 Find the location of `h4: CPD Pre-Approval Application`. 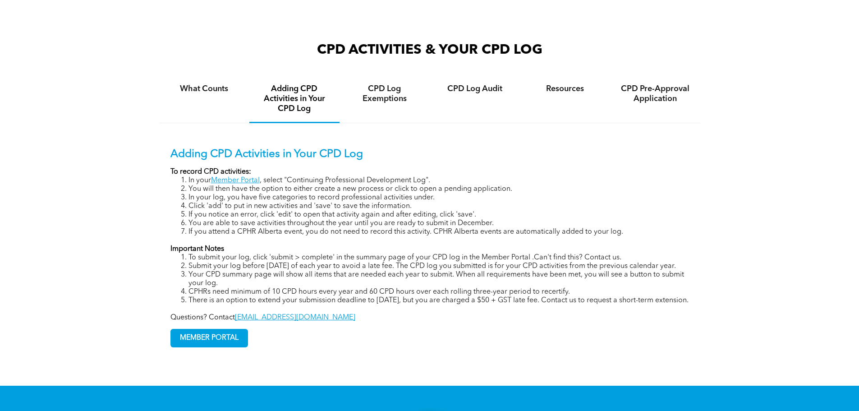

h4: CPD Pre-Approval Application is located at coordinates (655, 94).